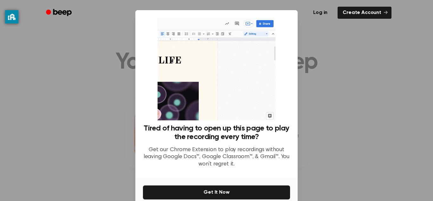 The width and height of the screenshot is (433, 201). I want to click on button: privacy banner, so click(12, 17).